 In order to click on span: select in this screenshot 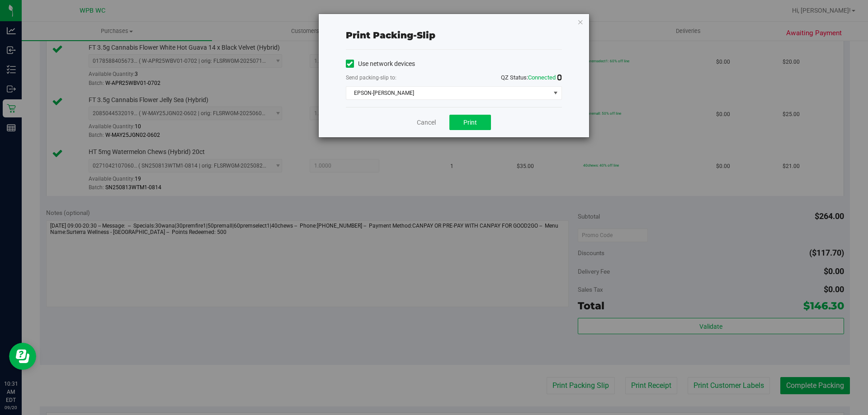, I will do `click(555, 93)`.